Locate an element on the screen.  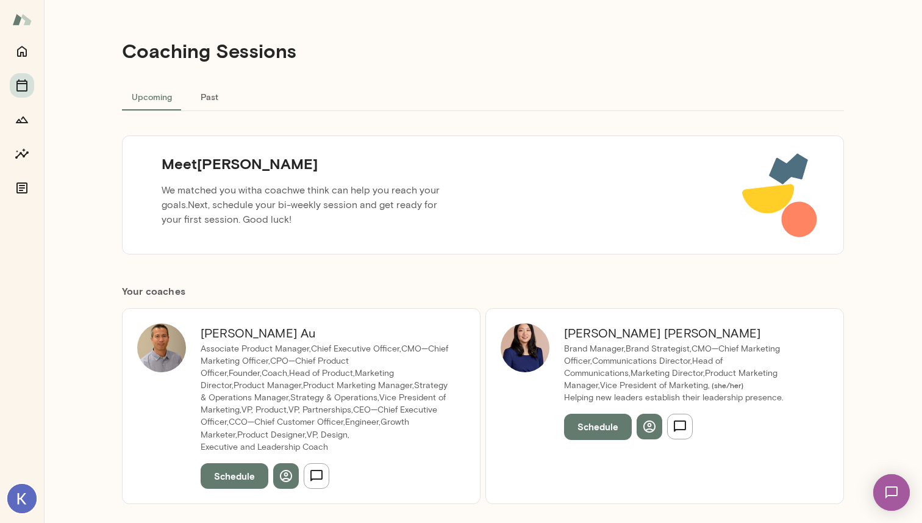
p: Brand Manager,Brand Strategist,CMO—Chief Marketing Officer,Communications Director,Head of Commun... is located at coordinates (689, 367).